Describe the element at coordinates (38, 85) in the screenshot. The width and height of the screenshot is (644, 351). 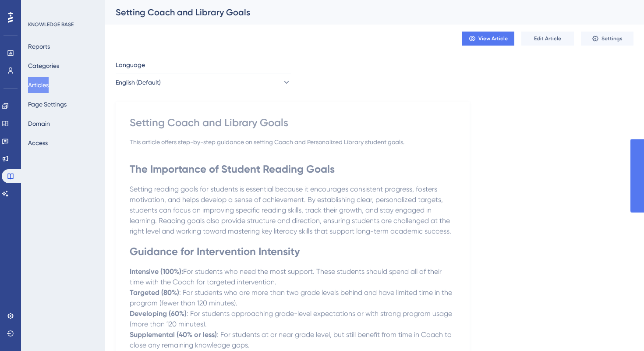
I see `button: Articles` at that location.